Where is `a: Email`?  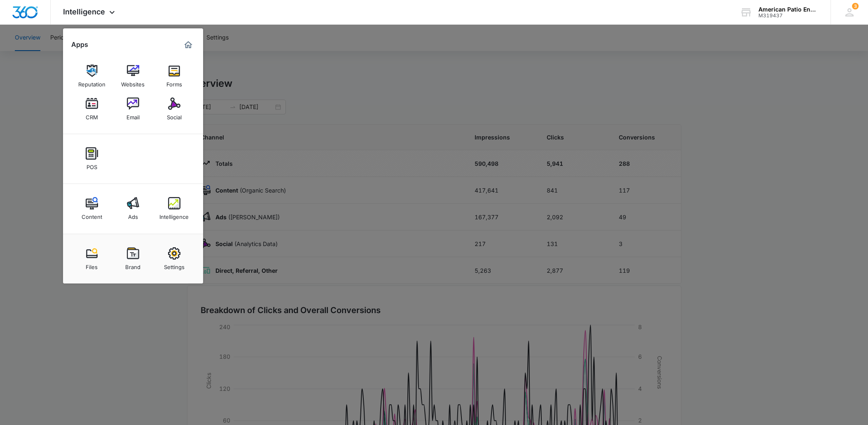
a: Email is located at coordinates (133, 109).